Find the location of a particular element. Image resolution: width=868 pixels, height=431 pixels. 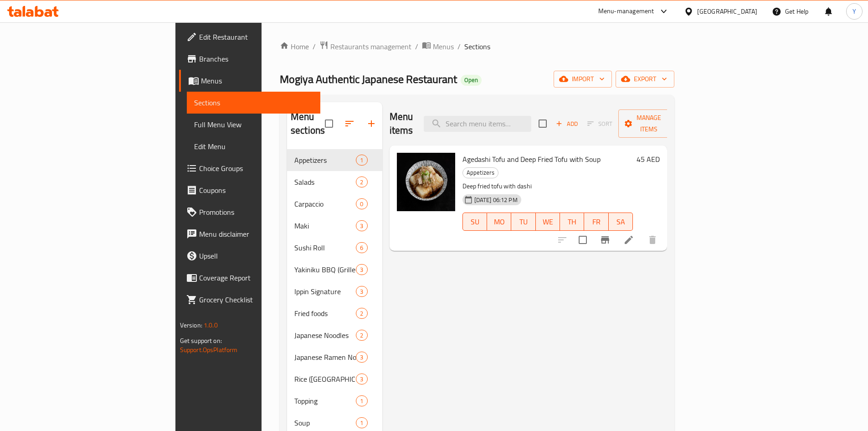

nav: breadcrumb is located at coordinates (477, 46).